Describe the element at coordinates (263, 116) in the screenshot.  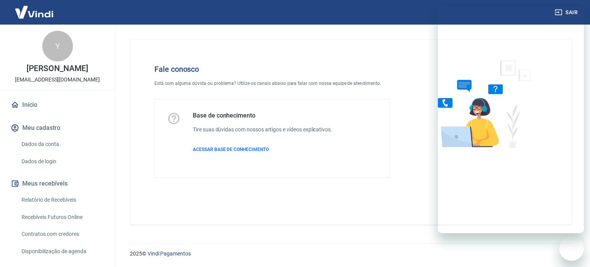
I see `h5: Base de conhecimento` at that location.